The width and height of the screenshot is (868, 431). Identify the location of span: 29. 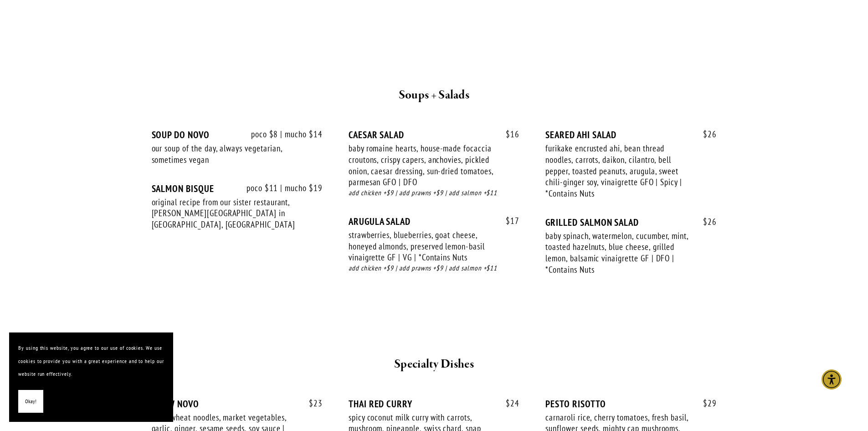
(706, 403).